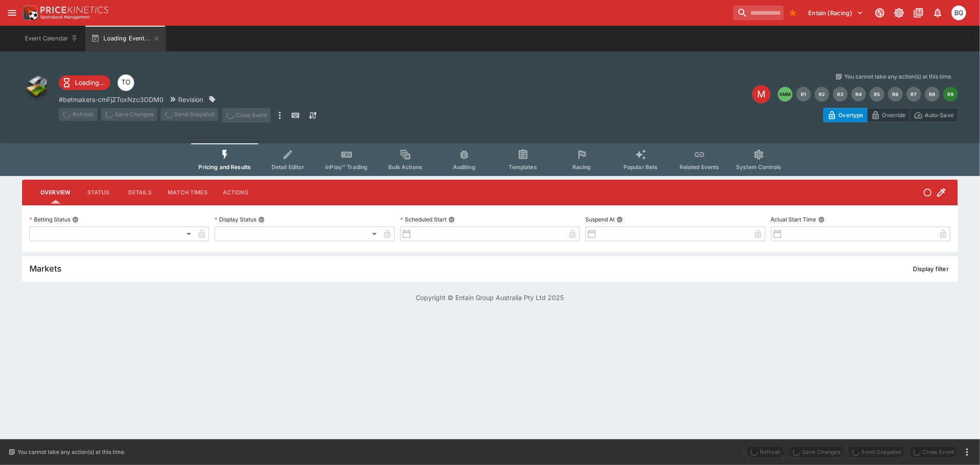  I want to click on button: Event Calendar, so click(51, 39).